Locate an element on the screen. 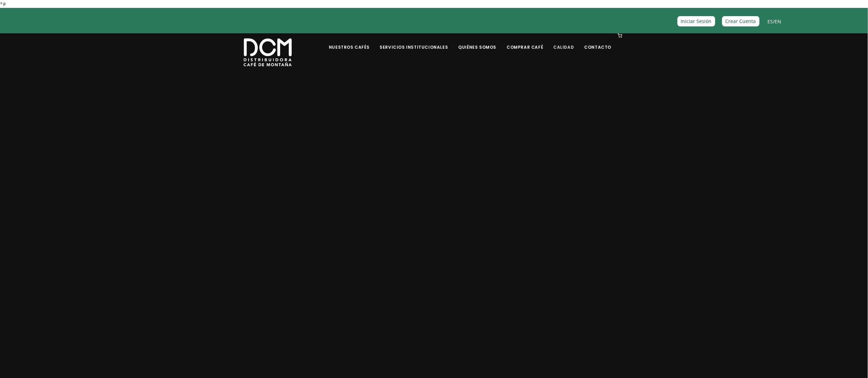 The image size is (868, 378). a: Servicios Institucionales is located at coordinates (414, 42).